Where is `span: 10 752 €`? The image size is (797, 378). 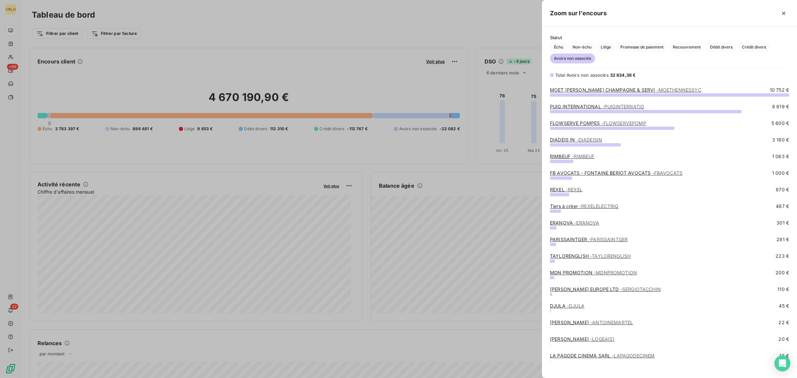 span: 10 752 € is located at coordinates (779, 90).